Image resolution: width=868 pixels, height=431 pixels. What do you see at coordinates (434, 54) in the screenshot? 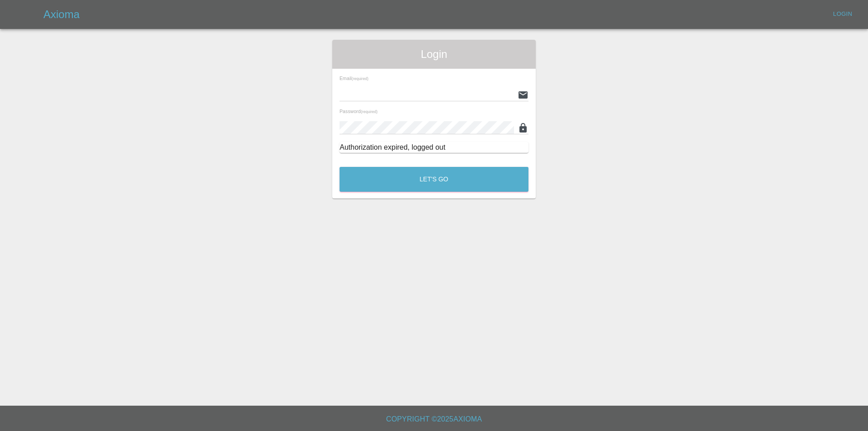
I see `span: Login` at bounding box center [434, 54].